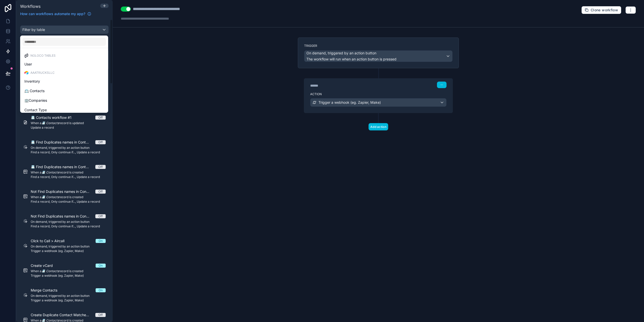  Describe the element at coordinates (26, 73) in the screenshot. I see `img: Airtable Logo` at that location.